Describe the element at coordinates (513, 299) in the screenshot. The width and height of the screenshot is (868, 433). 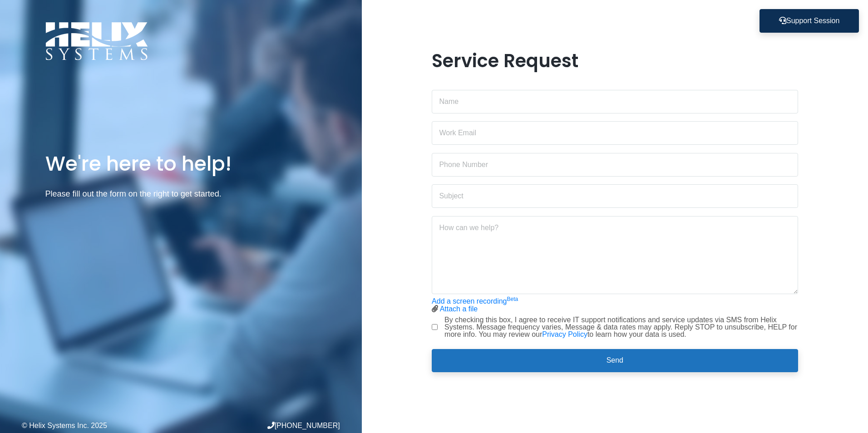
I see `sup: Beta` at that location.